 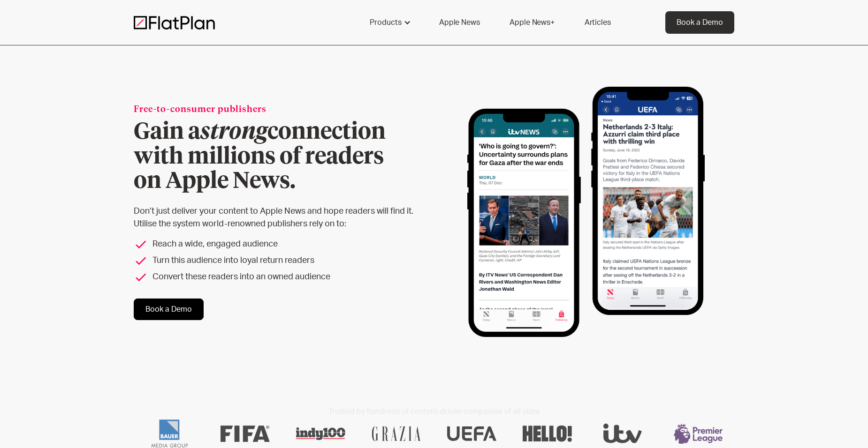 I want to click on a: Apple News, so click(x=459, y=23).